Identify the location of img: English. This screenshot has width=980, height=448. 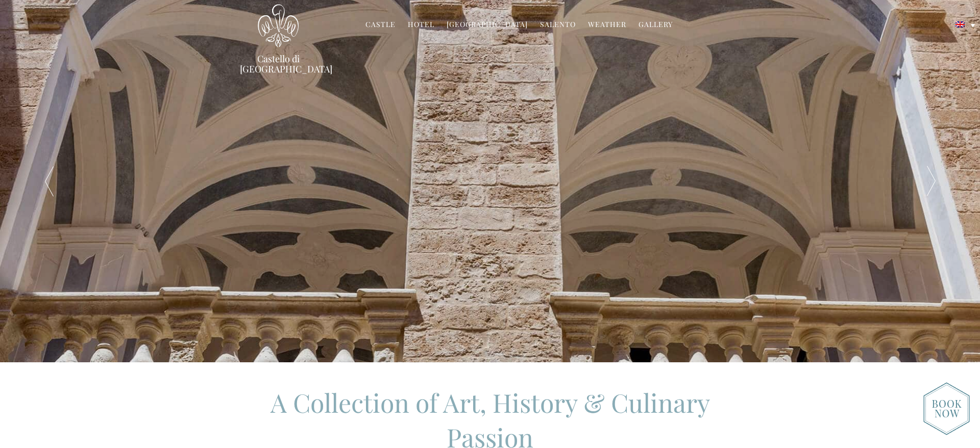
(960, 24).